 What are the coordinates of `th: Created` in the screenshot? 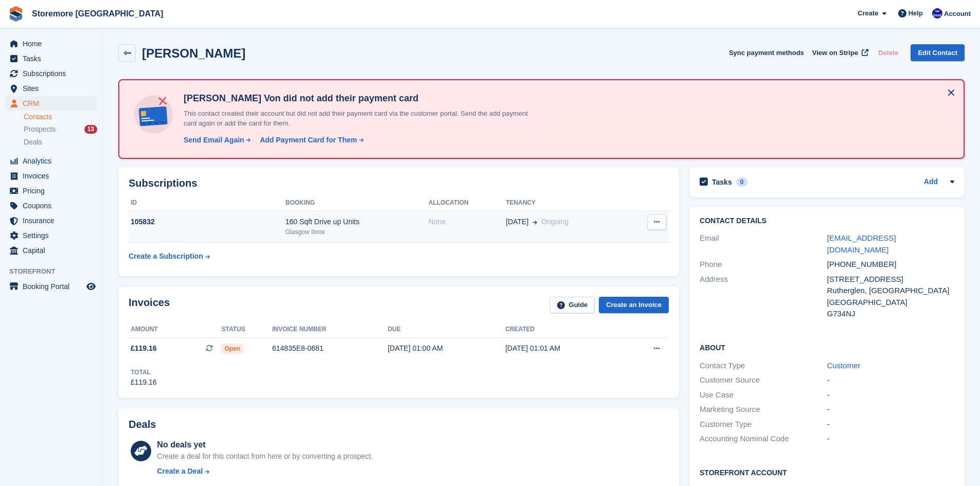 It's located at (564, 329).